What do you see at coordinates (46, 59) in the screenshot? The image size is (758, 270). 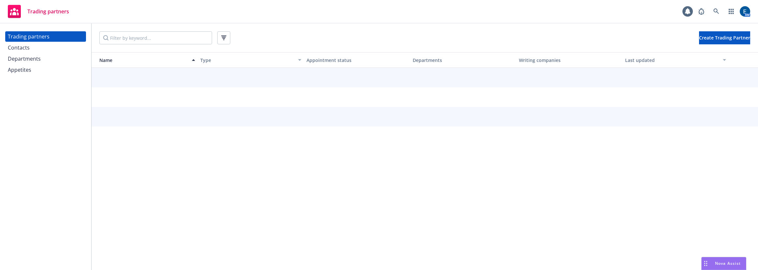 I see `a: Departments` at bounding box center [46, 59].